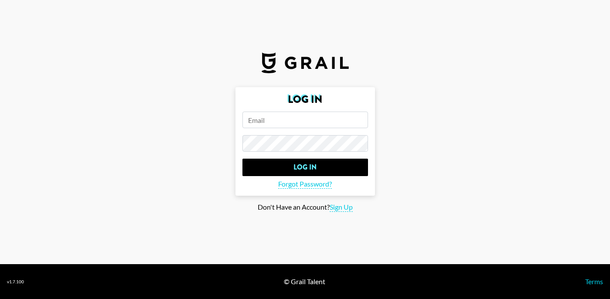 This screenshot has width=610, height=299. Describe the element at coordinates (341, 207) in the screenshot. I see `span: Sign Up` at that location.